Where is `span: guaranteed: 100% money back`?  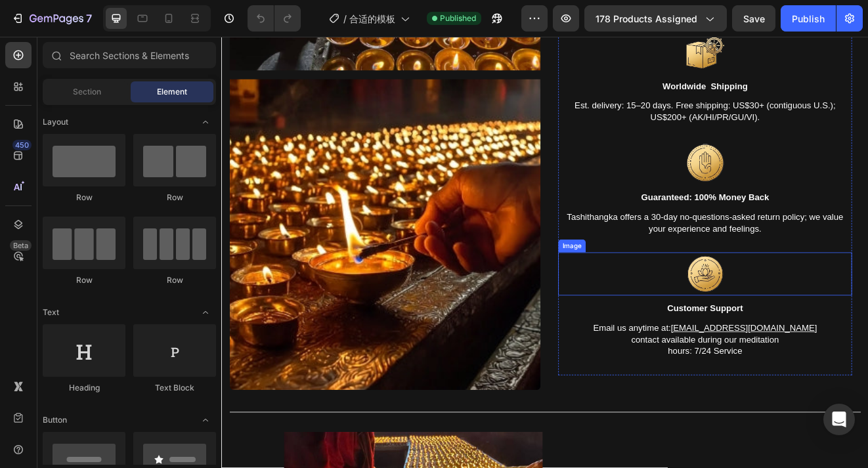 span: guaranteed: 100% money back is located at coordinates (588, 195).